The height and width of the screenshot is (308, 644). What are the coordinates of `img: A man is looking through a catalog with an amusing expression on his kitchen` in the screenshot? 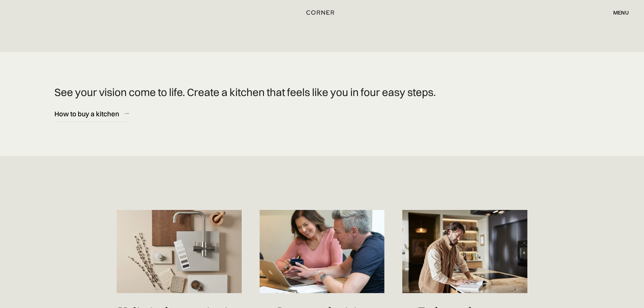 It's located at (465, 251).